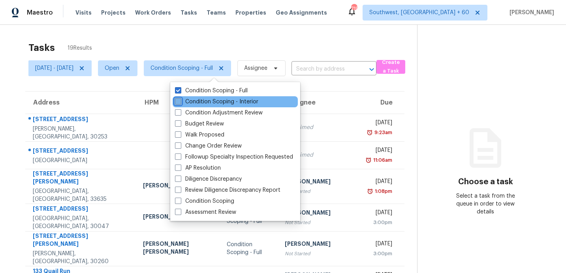 The width and height of the screenshot is (566, 273). I want to click on span: Open, so click(112, 68).